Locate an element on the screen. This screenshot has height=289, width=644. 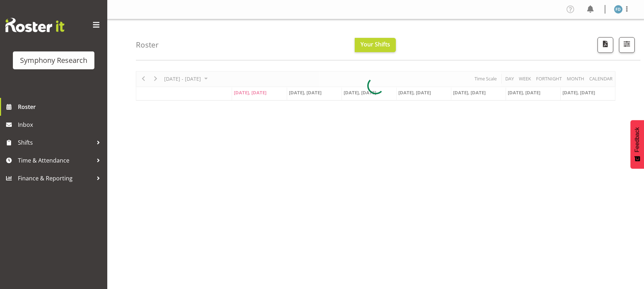
span: Finance & Reporting is located at coordinates (55, 178).